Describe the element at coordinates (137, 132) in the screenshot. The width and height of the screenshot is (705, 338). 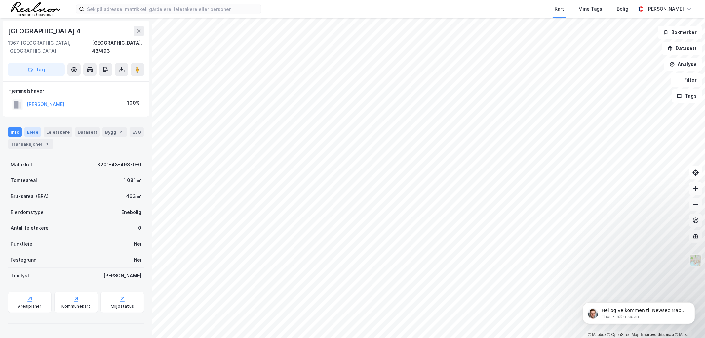
I see `div: ESG` at that location.